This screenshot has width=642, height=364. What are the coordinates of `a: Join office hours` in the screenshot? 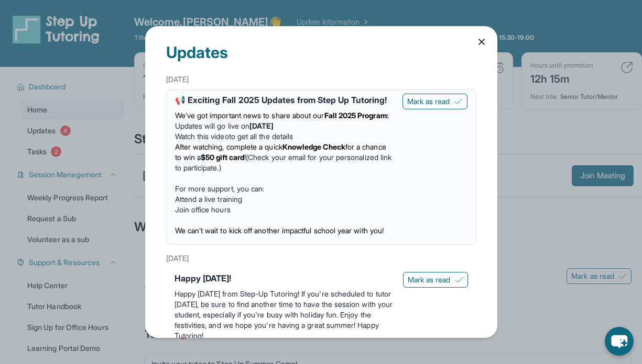 It's located at (203, 209).